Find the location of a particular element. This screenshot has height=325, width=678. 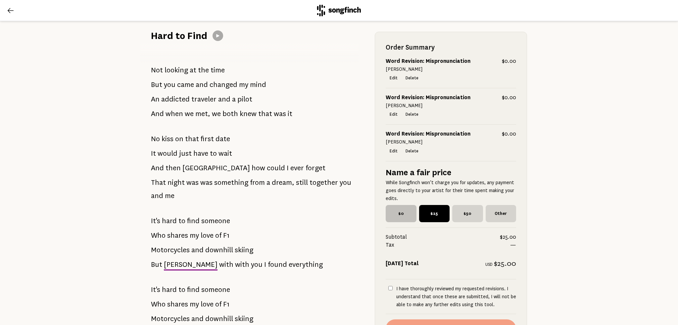

span: when is located at coordinates (174, 114).